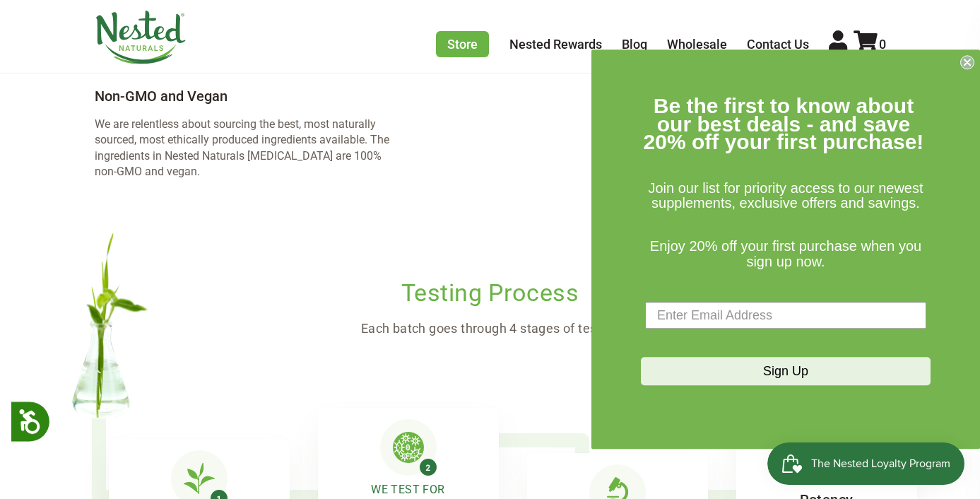  What do you see at coordinates (635, 44) in the screenshot?
I see `a: Blog` at bounding box center [635, 44].